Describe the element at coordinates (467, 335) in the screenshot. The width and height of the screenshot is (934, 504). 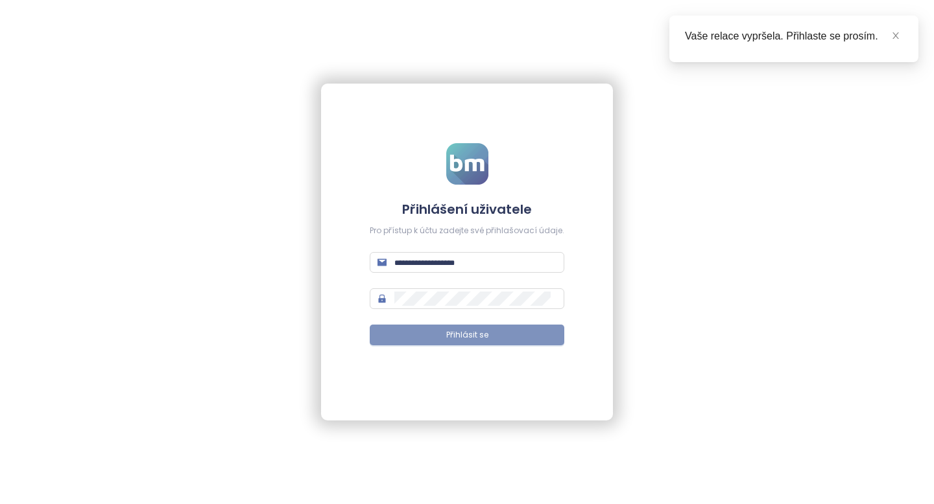
I see `button: Přihlásit se` at that location.